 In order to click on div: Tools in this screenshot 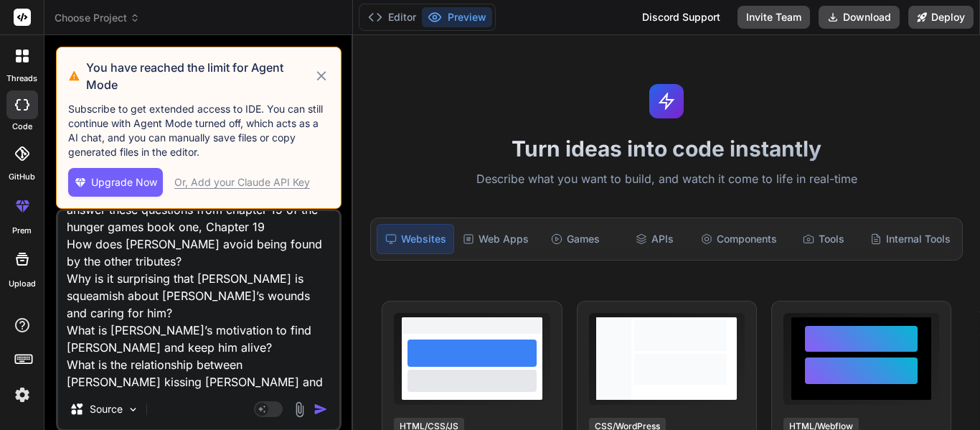, I will do `click(824, 239)`.